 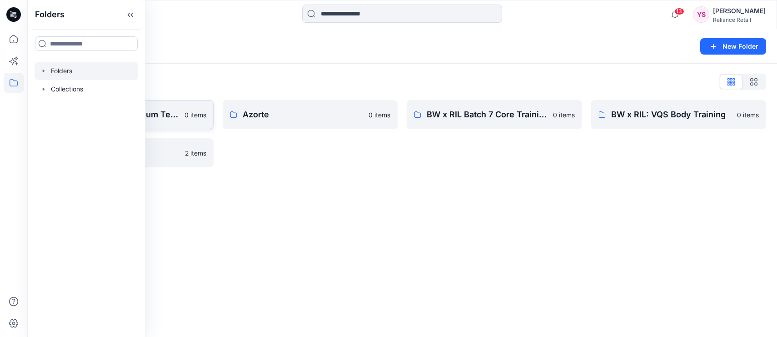 I want to click on span: 13, so click(x=679, y=11).